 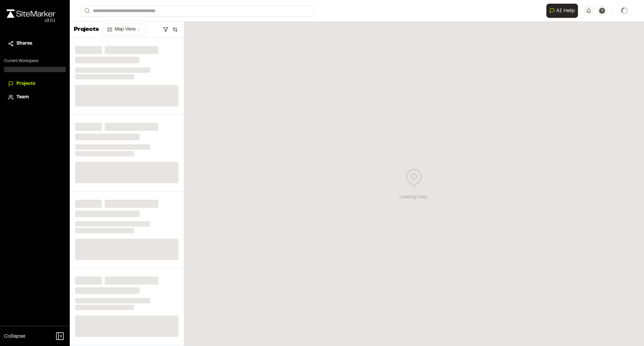 I want to click on p: Current Workspace, so click(x=35, y=61).